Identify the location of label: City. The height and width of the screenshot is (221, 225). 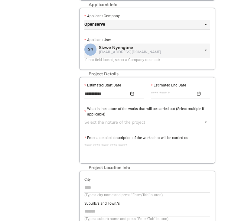
(87, 179).